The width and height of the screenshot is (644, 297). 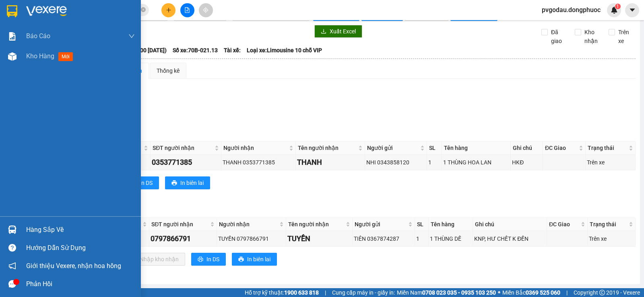 What do you see at coordinates (183, 239) in the screenshot?
I see `td: 0797866791` at bounding box center [183, 239].